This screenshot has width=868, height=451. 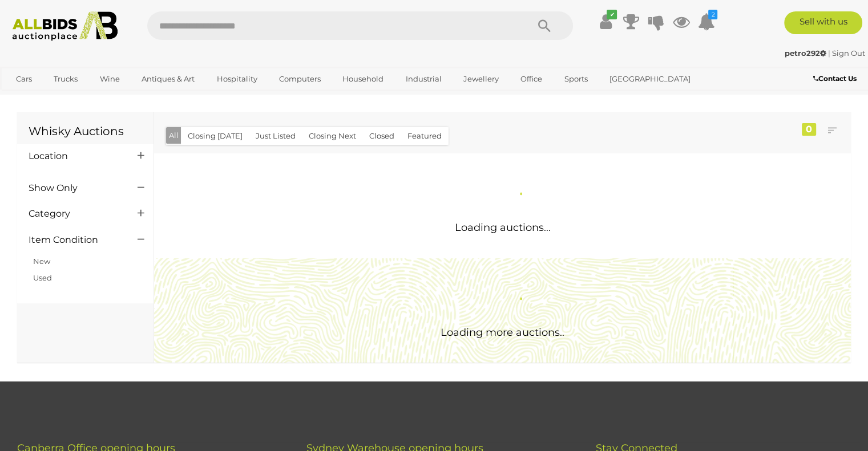 I want to click on button: All, so click(x=173, y=135).